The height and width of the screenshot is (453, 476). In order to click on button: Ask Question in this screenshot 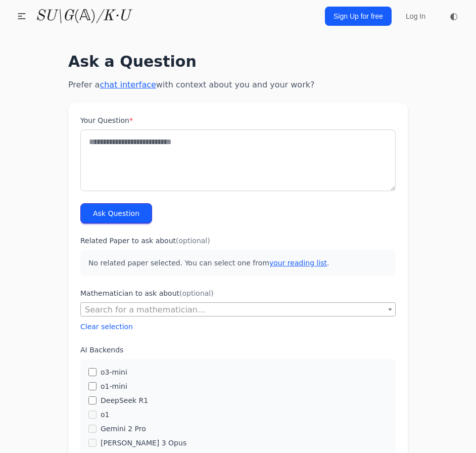, I will do `click(116, 214)`.